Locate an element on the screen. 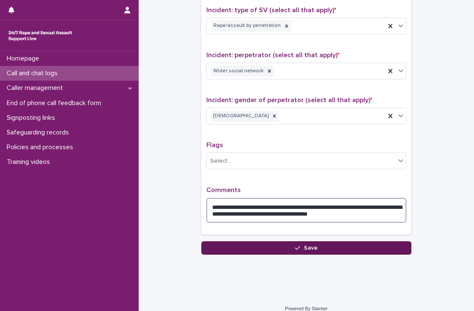 Image resolution: width=474 pixels, height=311 pixels. span: Flags is located at coordinates (215, 145).